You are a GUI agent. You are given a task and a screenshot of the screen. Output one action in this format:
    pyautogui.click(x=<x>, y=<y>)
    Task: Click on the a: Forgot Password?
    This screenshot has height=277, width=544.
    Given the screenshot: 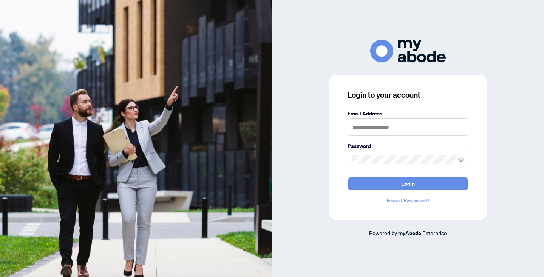 What is the action you would take?
    pyautogui.click(x=408, y=200)
    